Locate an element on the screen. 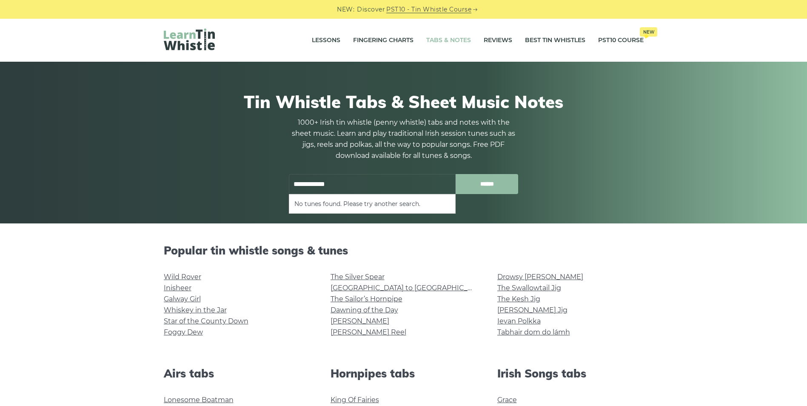  a: Best Tin Whistles is located at coordinates (555, 40).